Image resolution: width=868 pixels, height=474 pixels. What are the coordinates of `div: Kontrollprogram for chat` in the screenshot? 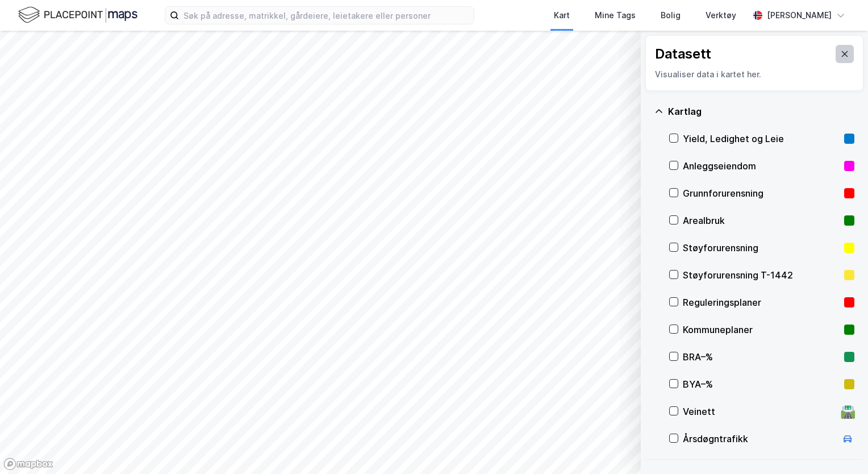 It's located at (839, 447).